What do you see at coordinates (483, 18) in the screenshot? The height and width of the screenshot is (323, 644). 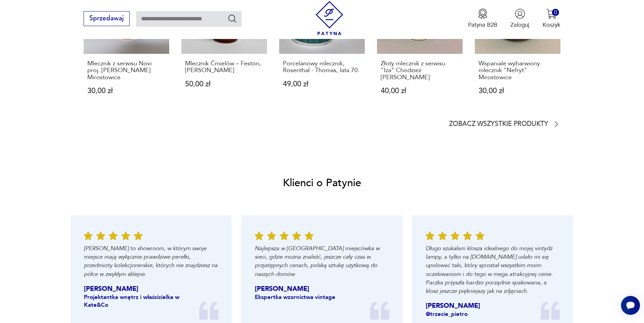 I see `button: Patyna B2B` at bounding box center [483, 18].